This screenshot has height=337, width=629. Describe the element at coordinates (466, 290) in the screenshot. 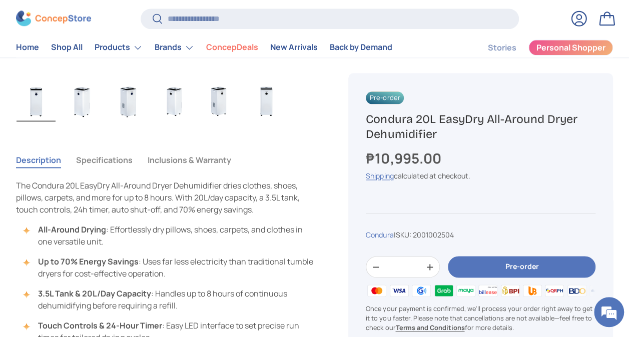

I see `img: maya` at that location.